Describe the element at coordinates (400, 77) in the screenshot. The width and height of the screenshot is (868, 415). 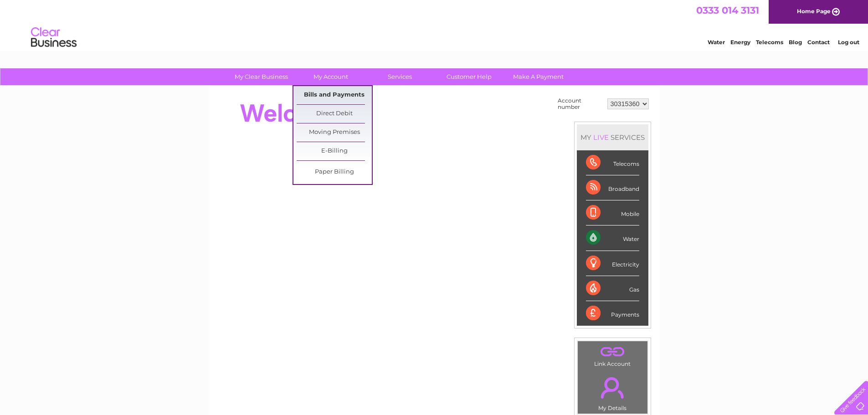
I see `a: Services` at that location.